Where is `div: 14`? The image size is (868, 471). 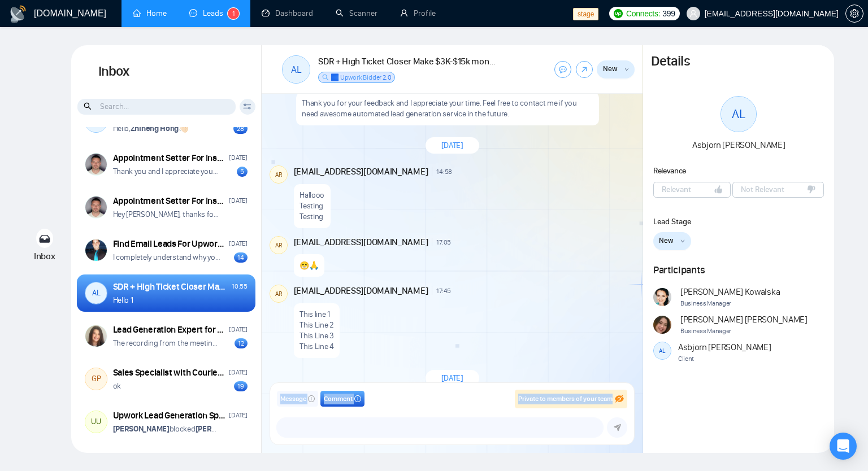 div: 14 is located at coordinates (240, 257).